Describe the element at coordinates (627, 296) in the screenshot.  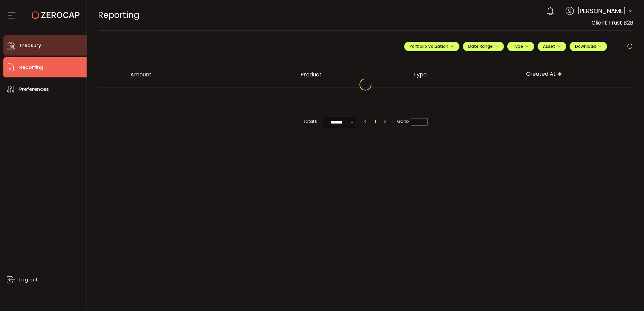
I see `div: Chat Widget` at that location.